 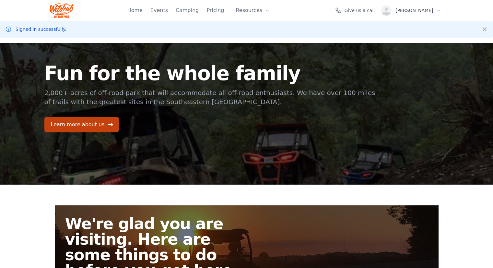 What do you see at coordinates (187, 10) in the screenshot?
I see `a: Camping` at bounding box center [187, 10].